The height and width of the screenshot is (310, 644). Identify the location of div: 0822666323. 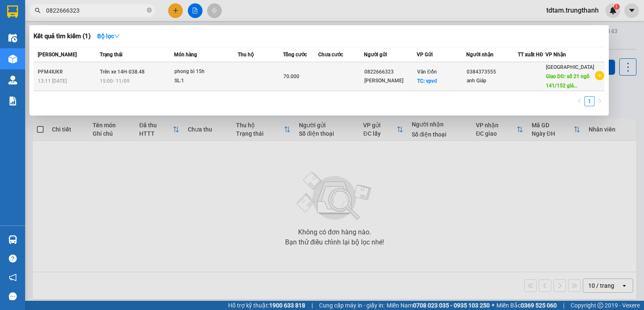
(390, 72).